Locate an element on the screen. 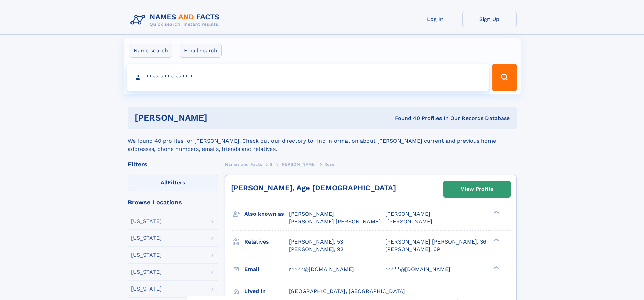  span: All is located at coordinates (164, 182).